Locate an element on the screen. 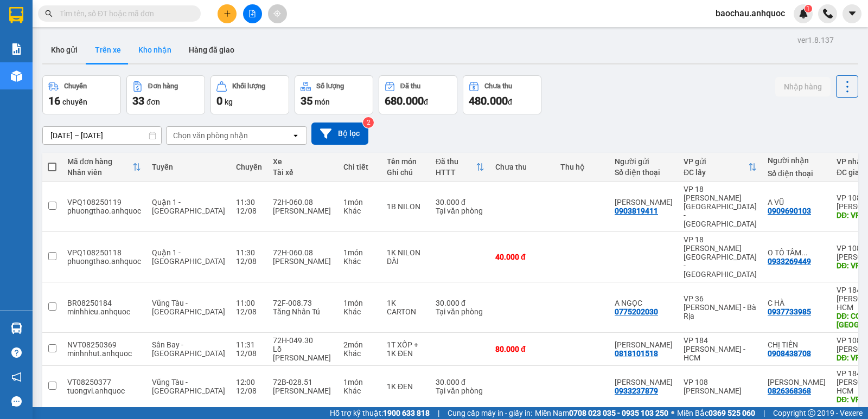  div: Tên món is located at coordinates (406, 161).